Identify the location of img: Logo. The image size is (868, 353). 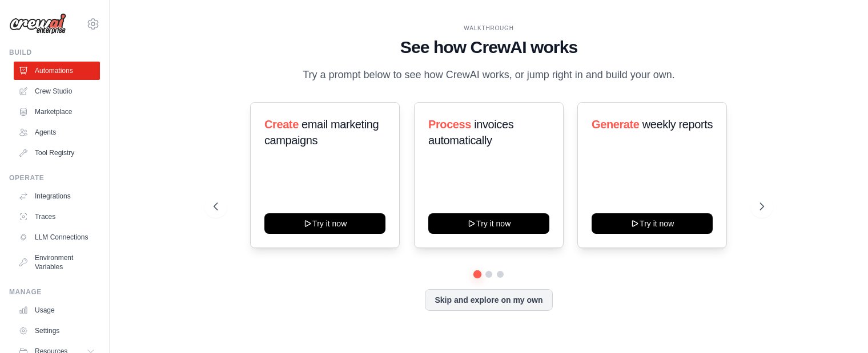
(38, 24).